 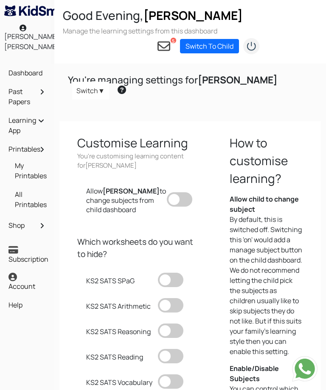 I want to click on a: Printables, so click(x=27, y=149).